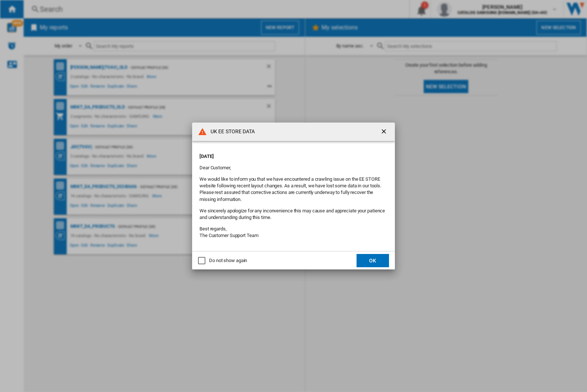 This screenshot has height=392, width=587. Describe the element at coordinates (293, 168) in the screenshot. I see `p: Dear Customer,` at that location.